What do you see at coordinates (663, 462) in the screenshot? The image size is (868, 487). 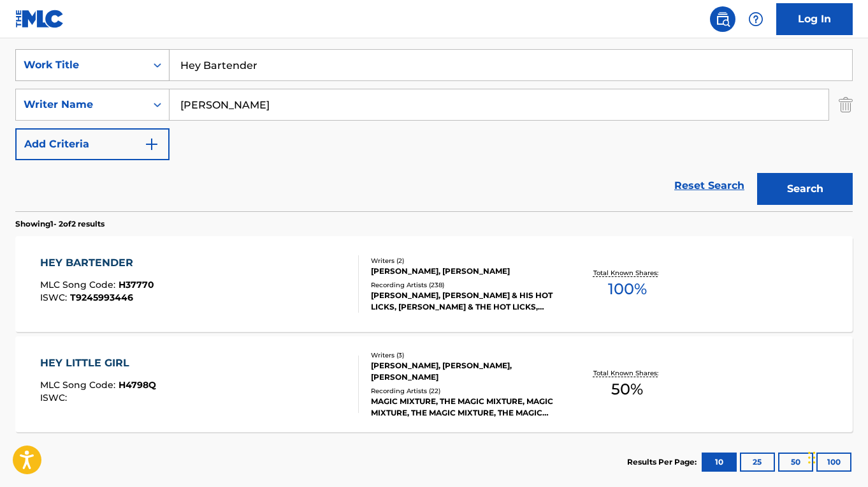 I see `p: Results Per Page:` at bounding box center [663, 462].